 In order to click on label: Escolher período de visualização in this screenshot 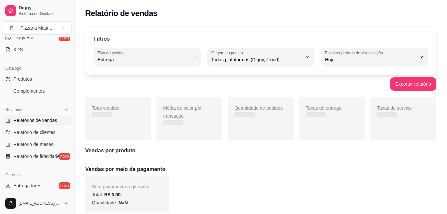, I will do `click(355, 53)`.